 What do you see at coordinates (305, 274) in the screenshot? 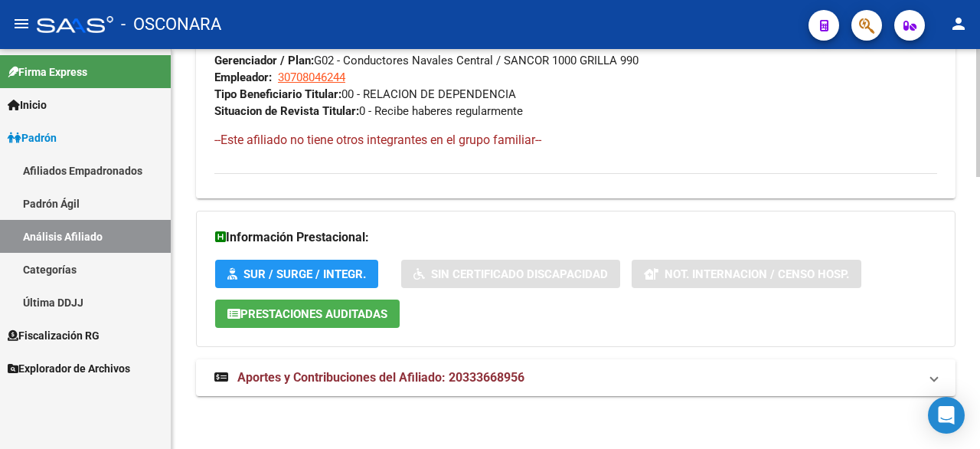
I see `span: SUR / SURGE / INTEGR.` at bounding box center [305, 274].